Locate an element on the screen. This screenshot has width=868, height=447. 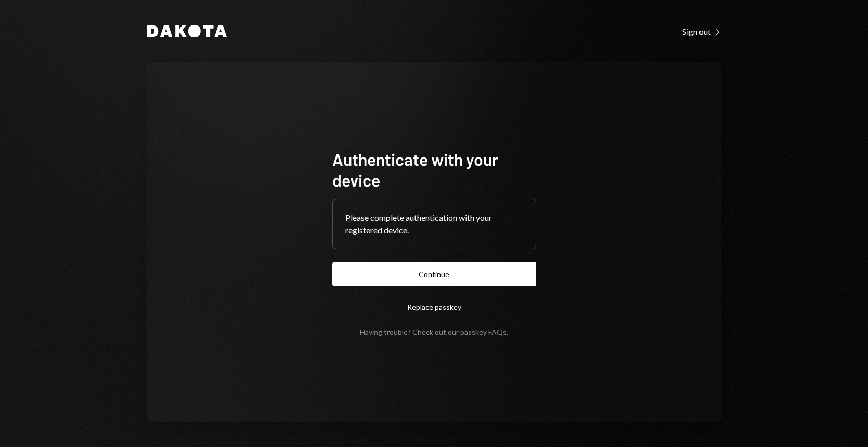
button: Continue is located at coordinates (434, 274).